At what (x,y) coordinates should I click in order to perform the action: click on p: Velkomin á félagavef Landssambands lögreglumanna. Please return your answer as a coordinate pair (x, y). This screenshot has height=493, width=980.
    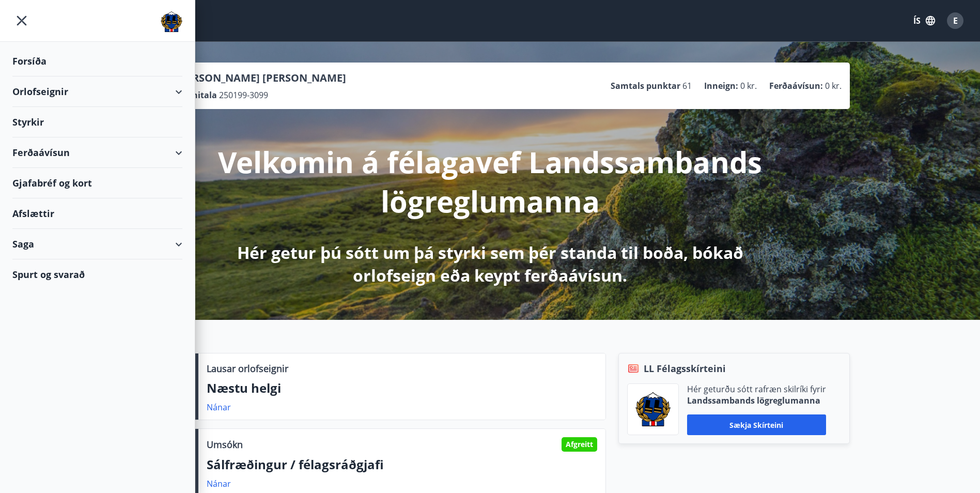
    Looking at the image, I should click on (490, 182).